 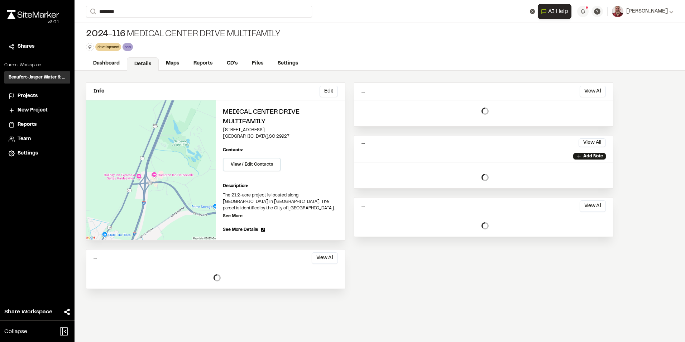 What do you see at coordinates (37, 139) in the screenshot?
I see `a: Team` at bounding box center [37, 139].